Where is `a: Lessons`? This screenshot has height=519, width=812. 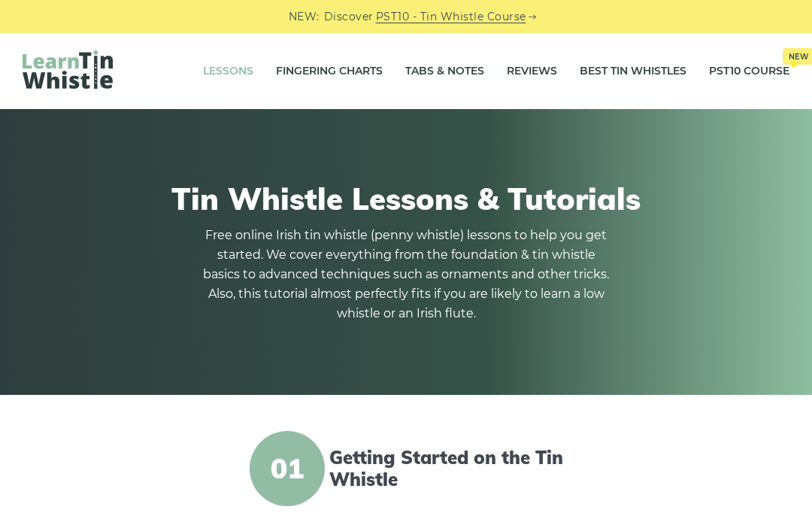
a: Lessons is located at coordinates (228, 72).